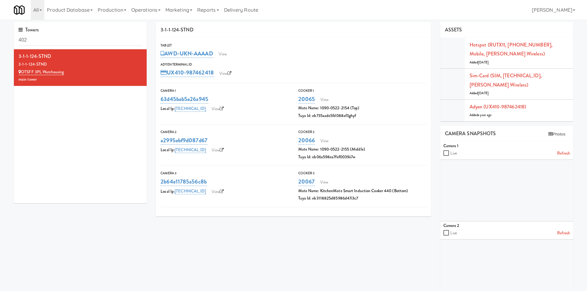 The image size is (587, 291). Describe the element at coordinates (363, 91) in the screenshot. I see `div: Cooker 1` at that location.